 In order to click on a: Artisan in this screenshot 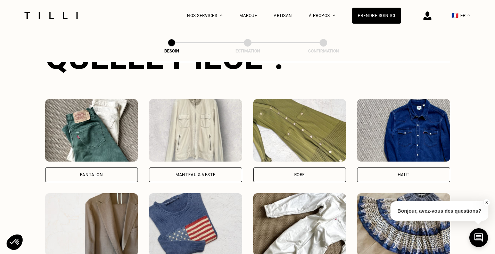, I will do `click(283, 16)`.